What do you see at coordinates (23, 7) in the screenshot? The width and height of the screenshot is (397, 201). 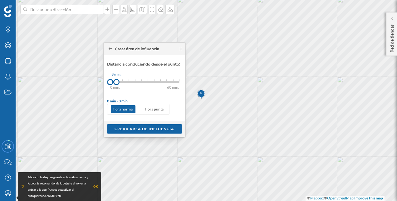 I see `span: Soporte` at bounding box center [23, 7].